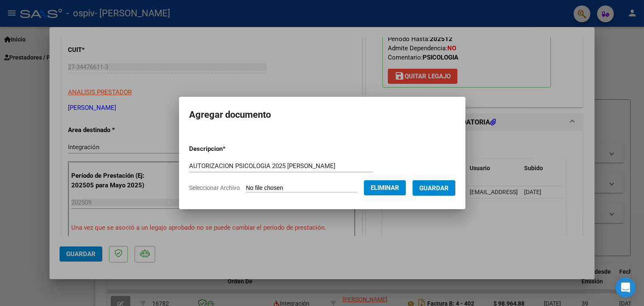 This screenshot has height=306, width=644. Describe the element at coordinates (625, 287) in the screenshot. I see `div: Open Intercom Messenger` at that location.